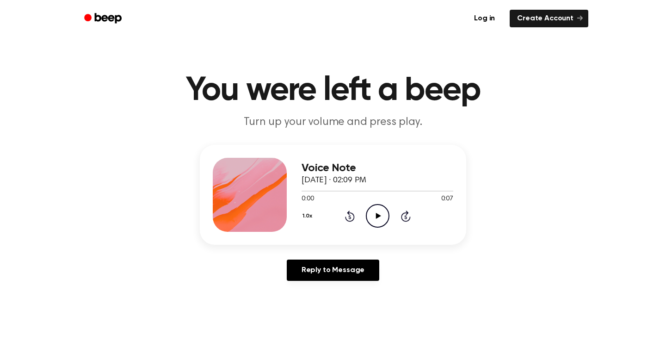  What do you see at coordinates (333, 91) in the screenshot?
I see `h1: You were left a beep` at bounding box center [333, 91].